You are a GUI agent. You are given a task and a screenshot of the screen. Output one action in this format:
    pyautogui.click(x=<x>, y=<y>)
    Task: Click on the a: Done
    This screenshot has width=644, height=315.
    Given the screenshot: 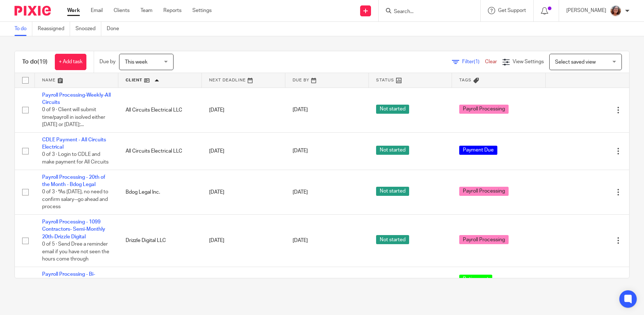 What is the action you would take?
    pyautogui.click(x=116, y=29)
    